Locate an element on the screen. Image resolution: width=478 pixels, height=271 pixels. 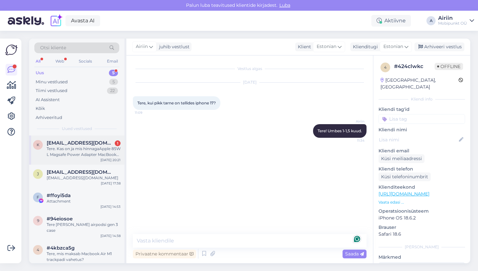
div: Minu vestlused is located at coordinates (52, 82).